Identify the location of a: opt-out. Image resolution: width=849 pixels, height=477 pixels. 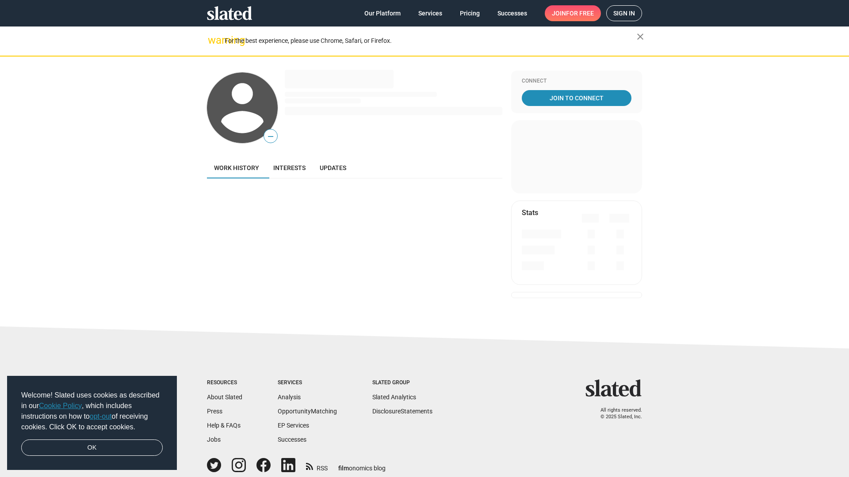
(101, 416).